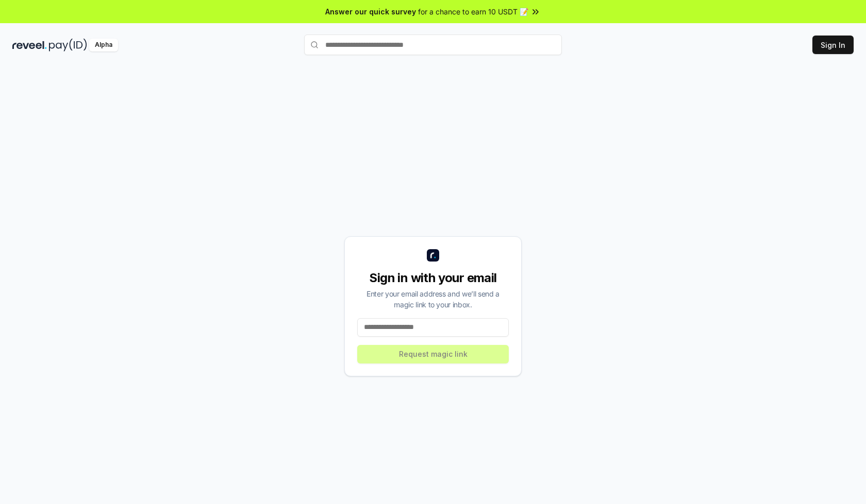 This screenshot has height=504, width=866. Describe the element at coordinates (433, 299) in the screenshot. I see `div: Enter your email address and we’ll send a magic link to your inbox.` at that location.